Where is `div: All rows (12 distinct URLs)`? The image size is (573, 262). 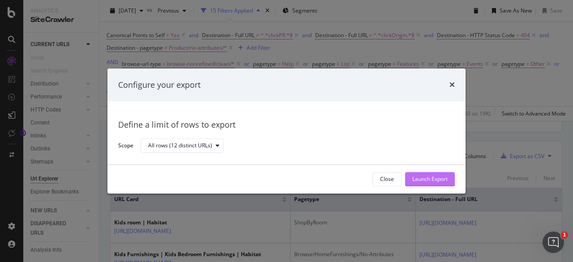
div: All rows (12 distinct URLs) is located at coordinates (180, 146).